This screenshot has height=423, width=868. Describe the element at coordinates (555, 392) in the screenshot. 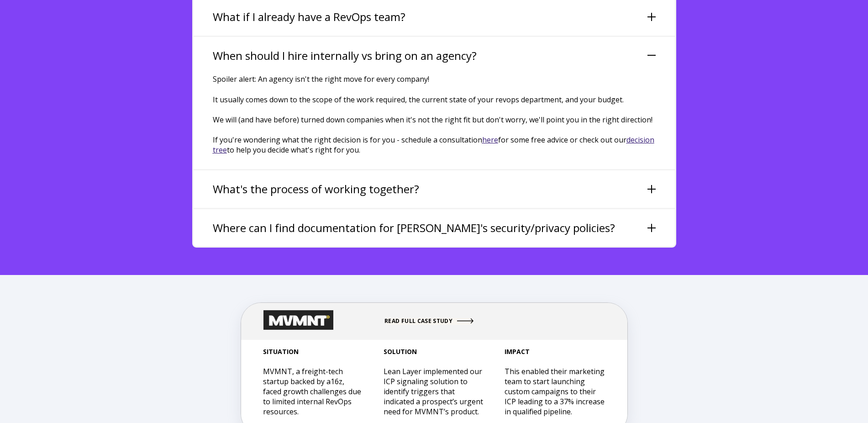

I see `p: This enabled their marketing team to start launching custom campaigns to their ICP leading to a 3...` at that location.